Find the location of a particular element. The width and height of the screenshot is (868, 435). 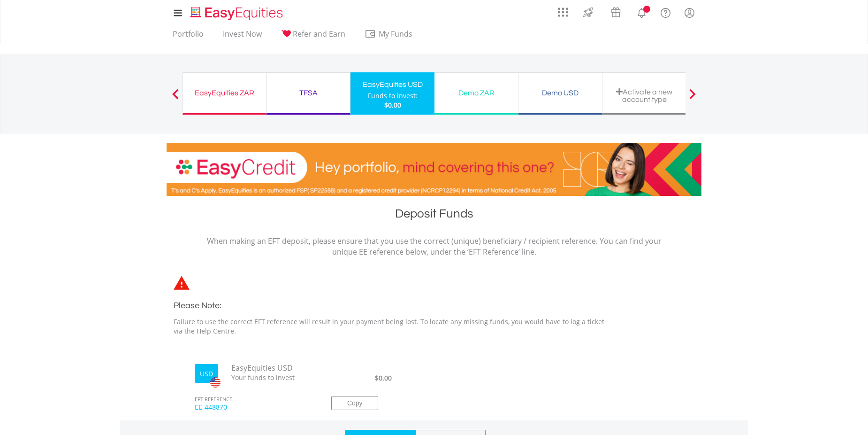

label: USD is located at coordinates (206, 373).